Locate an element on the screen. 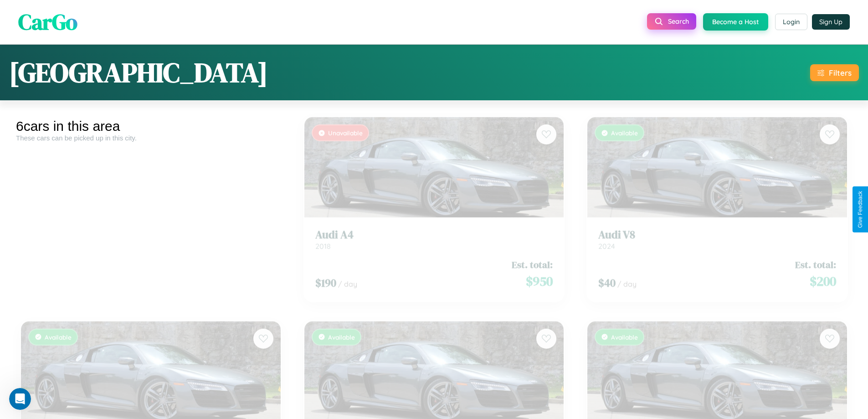 The image size is (868, 419). span: $ 950 is located at coordinates (539, 274).